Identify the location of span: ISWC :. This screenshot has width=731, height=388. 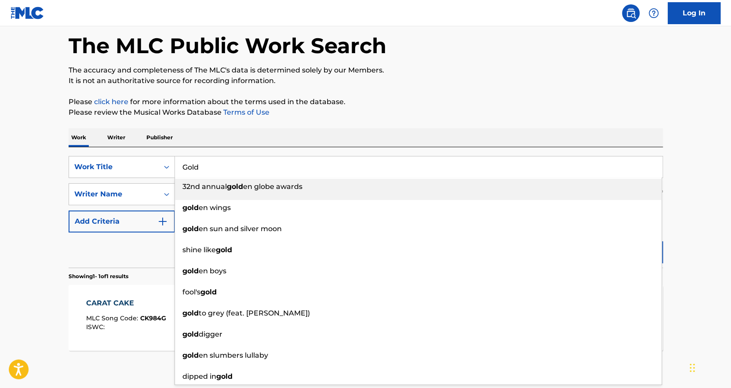
(96, 327).